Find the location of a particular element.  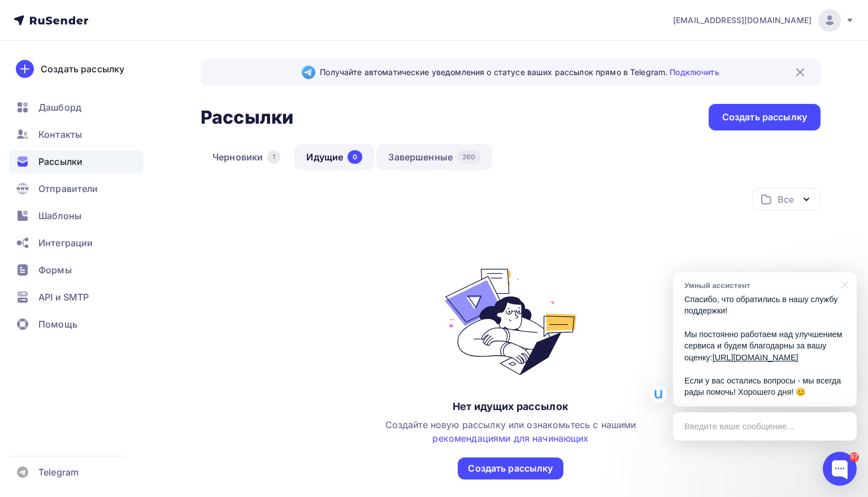

h2: Рассылки is located at coordinates (247, 118).